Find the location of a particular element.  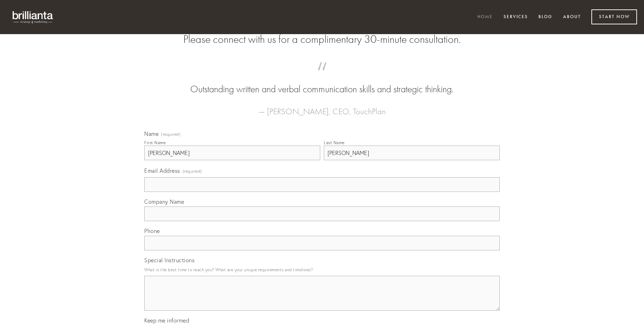

a: Blog is located at coordinates (545, 17).